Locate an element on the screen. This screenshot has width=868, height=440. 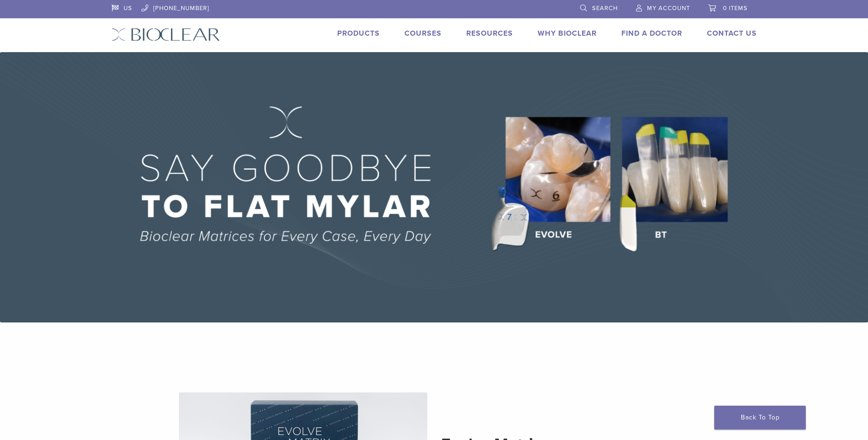
a: Contact Us is located at coordinates (732, 33).